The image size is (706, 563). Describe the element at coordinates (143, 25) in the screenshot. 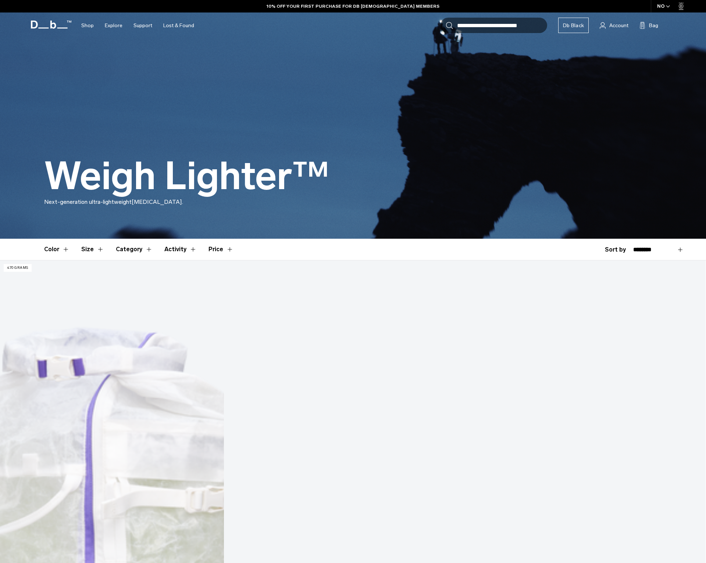

I see `a: Support` at that location.